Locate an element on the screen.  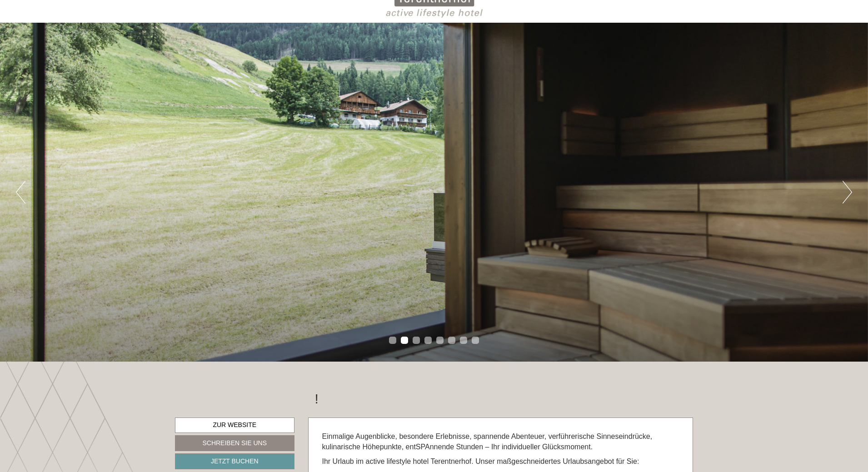
a: Schreiben Sie uns is located at coordinates (234, 443).